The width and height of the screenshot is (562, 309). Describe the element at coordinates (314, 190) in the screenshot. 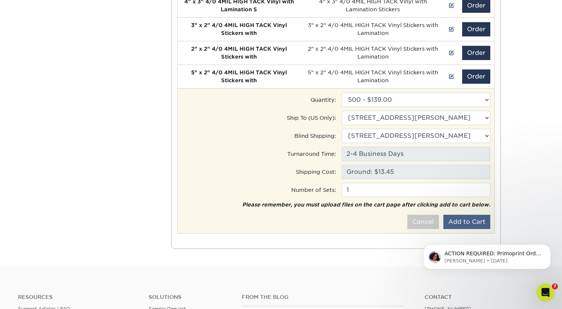

I see `label: Number of Sets:` at that location.